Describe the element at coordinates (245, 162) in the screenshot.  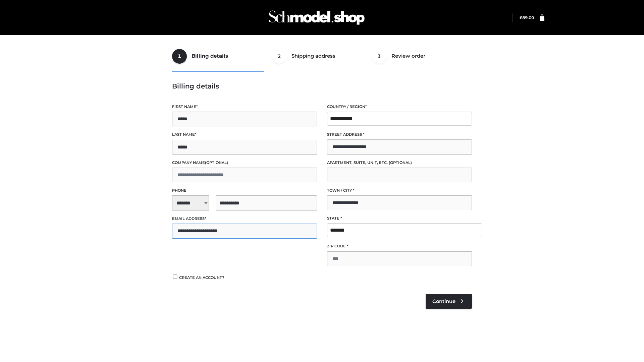
I see `label: Company name` at that location.